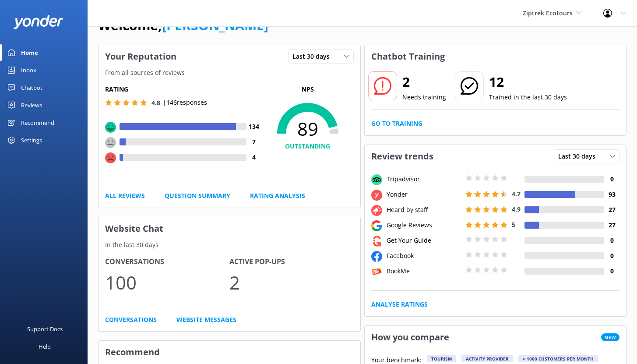 Image resolution: width=637 pixels, height=364 pixels. I want to click on p: 100, so click(167, 282).